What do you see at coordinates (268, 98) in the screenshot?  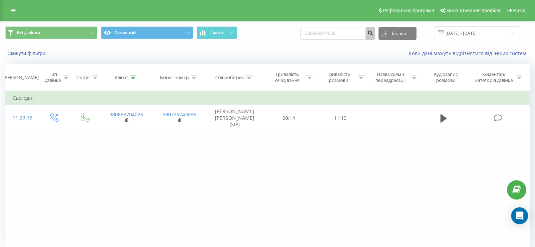 I see `td: Сьогодні` at bounding box center [268, 98].